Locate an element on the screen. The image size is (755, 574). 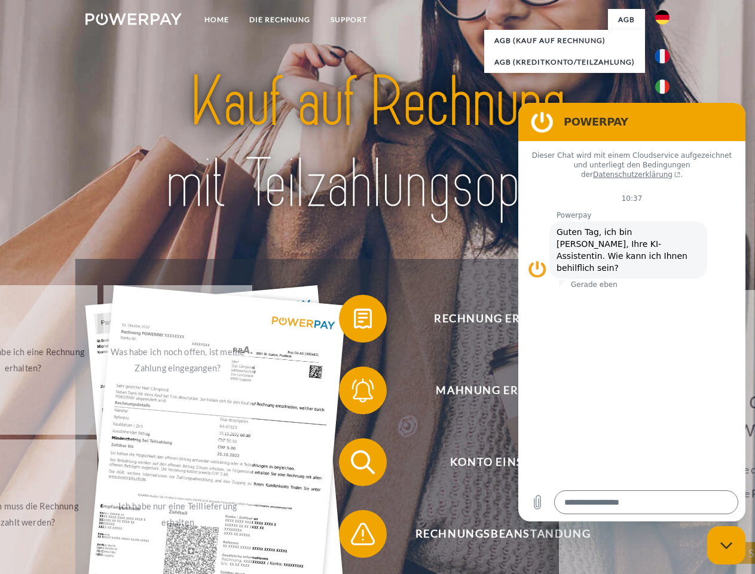
a: Rechnungsbeanstandung is located at coordinates (494, 534).